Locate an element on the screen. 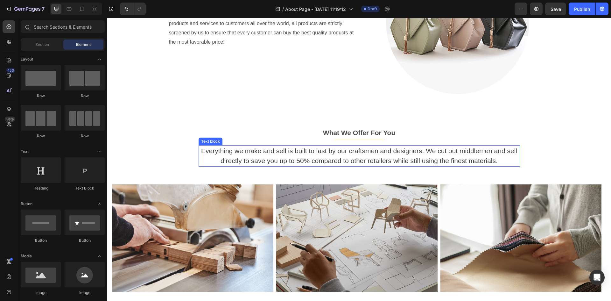 The width and height of the screenshot is (611, 301). span: Media is located at coordinates (26, 256).